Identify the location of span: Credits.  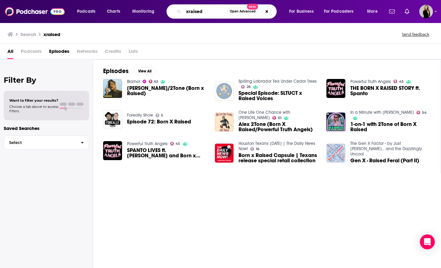
(113, 52).